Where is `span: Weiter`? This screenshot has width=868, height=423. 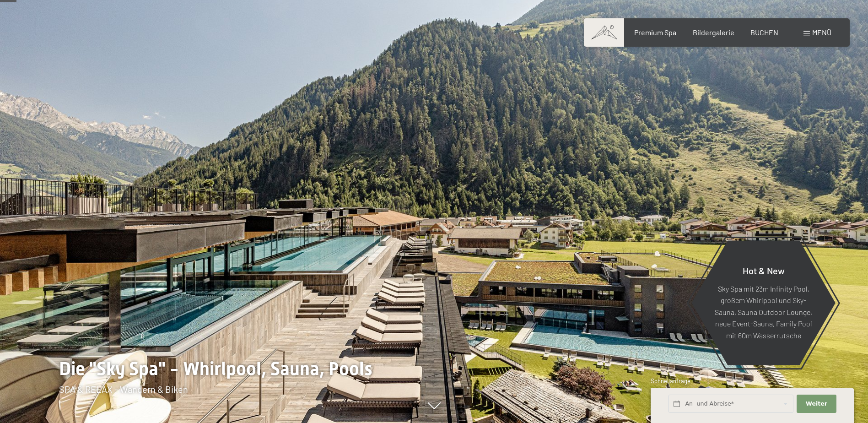
span: Weiter is located at coordinates (816, 403).